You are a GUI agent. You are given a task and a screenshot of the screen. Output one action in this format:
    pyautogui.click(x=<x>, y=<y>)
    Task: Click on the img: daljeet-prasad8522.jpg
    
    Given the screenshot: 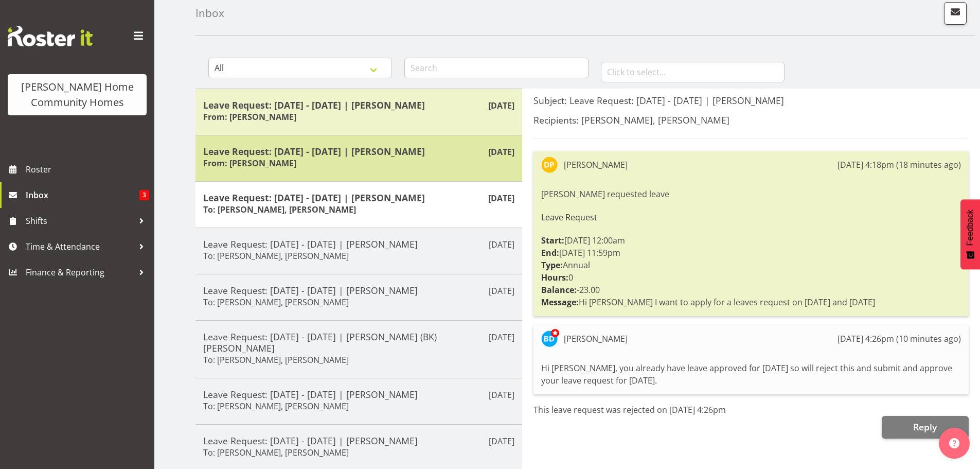 What is the action you would take?
    pyautogui.click(x=549, y=165)
    